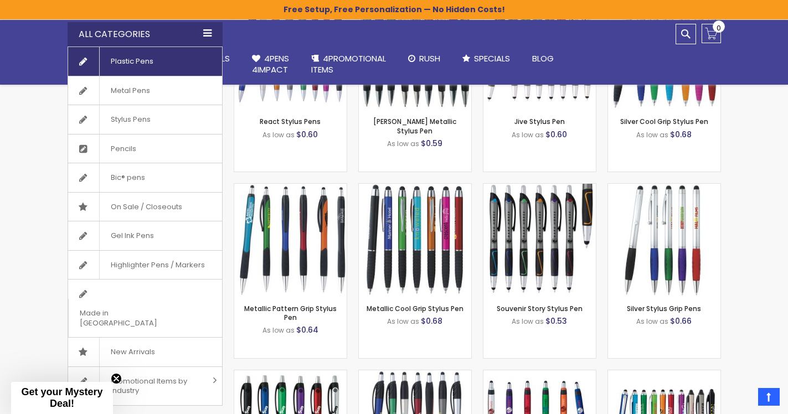 The height and width of the screenshot is (414, 788). Describe the element at coordinates (430, 58) in the screenshot. I see `span: Rush` at that location.